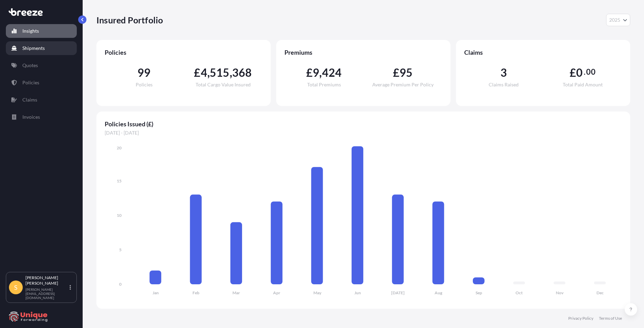 The height and width of the screenshot is (328, 644). Describe the element at coordinates (615, 20) in the screenshot. I see `span: 2025` at that location.